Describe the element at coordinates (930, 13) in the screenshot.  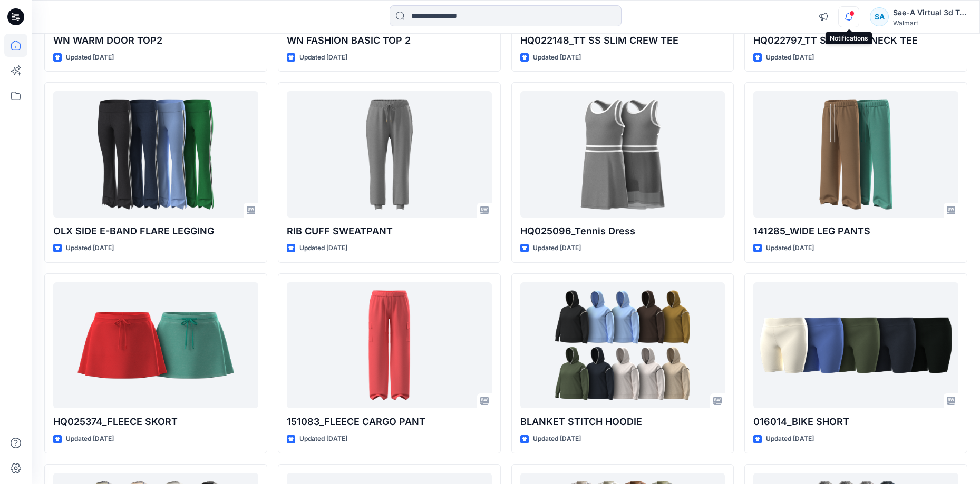
I see `div: Sae-A Virtual 3d Team` at that location.